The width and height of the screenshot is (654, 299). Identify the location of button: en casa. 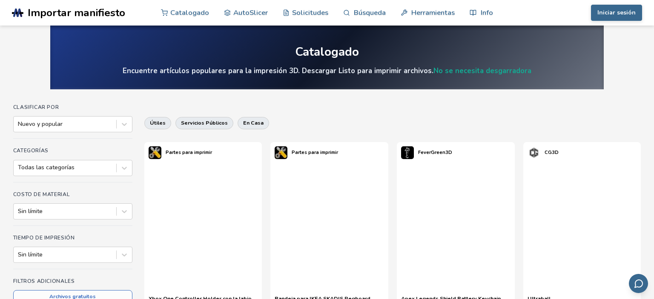
(253, 123).